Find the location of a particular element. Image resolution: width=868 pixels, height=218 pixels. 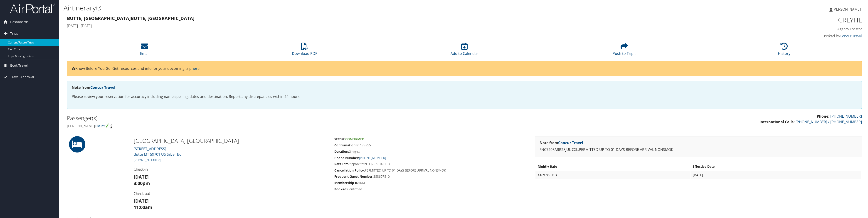

span: Travel Approval is located at coordinates (22, 77).